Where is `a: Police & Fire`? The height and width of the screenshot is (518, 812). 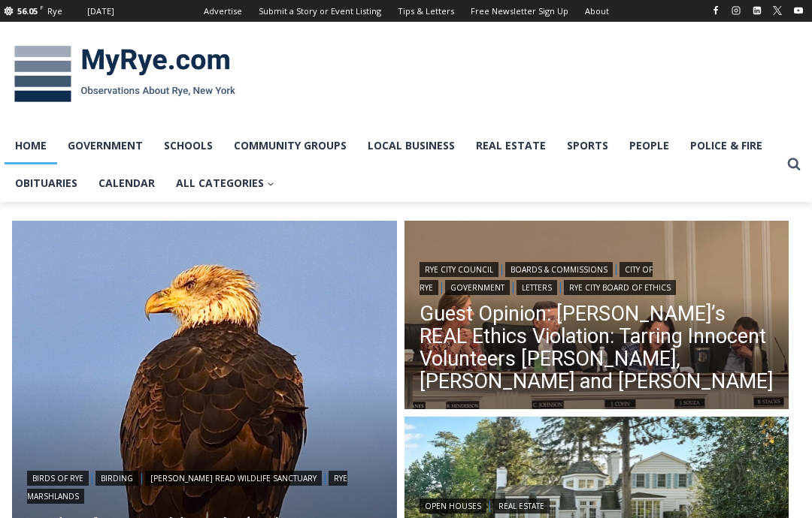 a: Police & Fire is located at coordinates (727, 146).